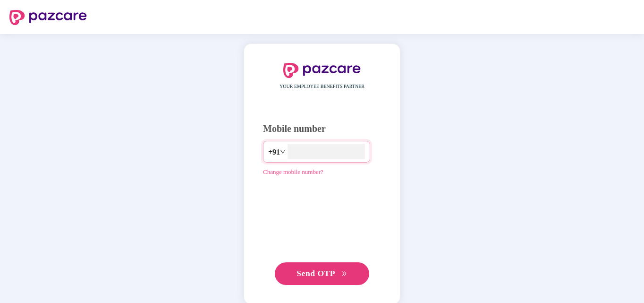 The height and width of the screenshot is (303, 644). Describe the element at coordinates (282, 152) in the screenshot. I see `span: down` at that location.